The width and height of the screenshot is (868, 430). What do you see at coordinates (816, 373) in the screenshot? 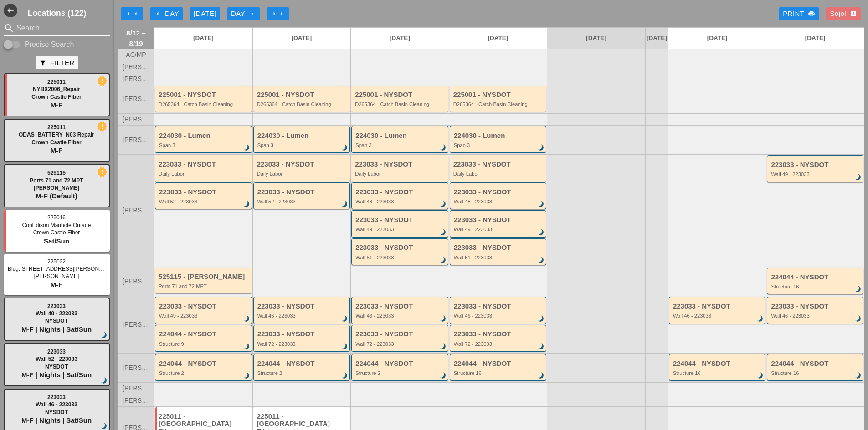
I see `div: Structure 16` at bounding box center [816, 373].